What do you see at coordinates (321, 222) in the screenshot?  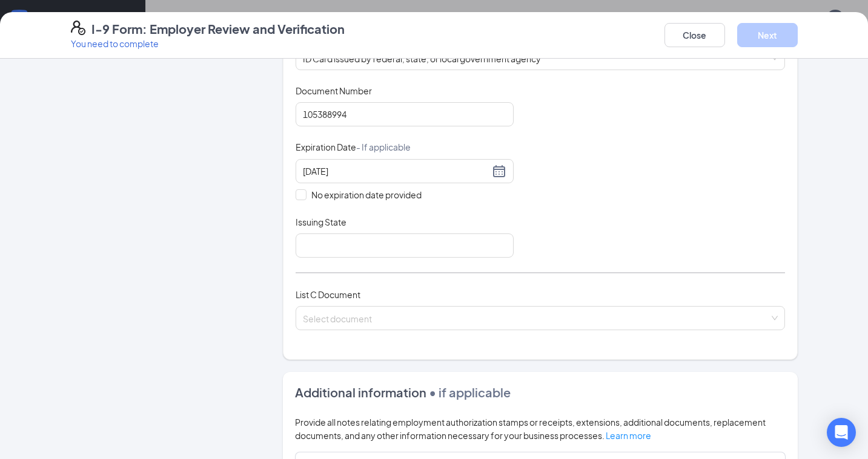 I see `span: Issuing State` at bounding box center [321, 222].